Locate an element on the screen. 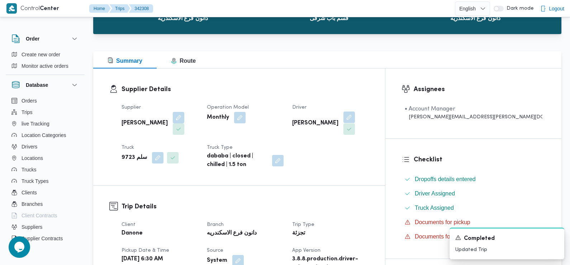 This screenshot has height=265, width=570. b: سلم 9723 is located at coordinates (134, 158).